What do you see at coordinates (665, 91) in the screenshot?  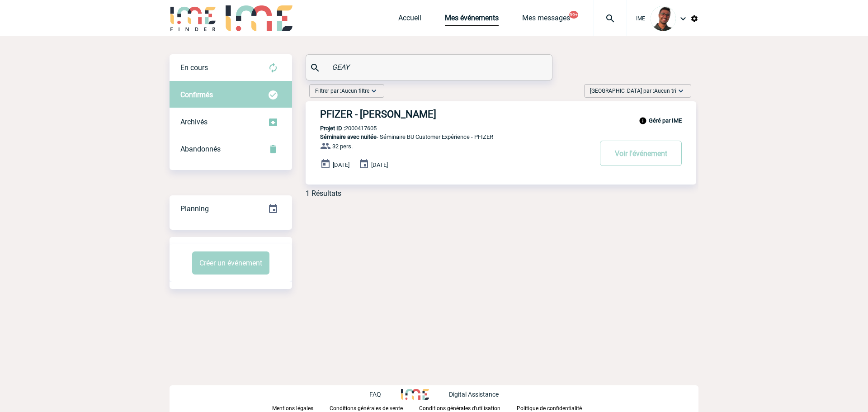 I see `span: Aucun tri` at bounding box center [665, 91].